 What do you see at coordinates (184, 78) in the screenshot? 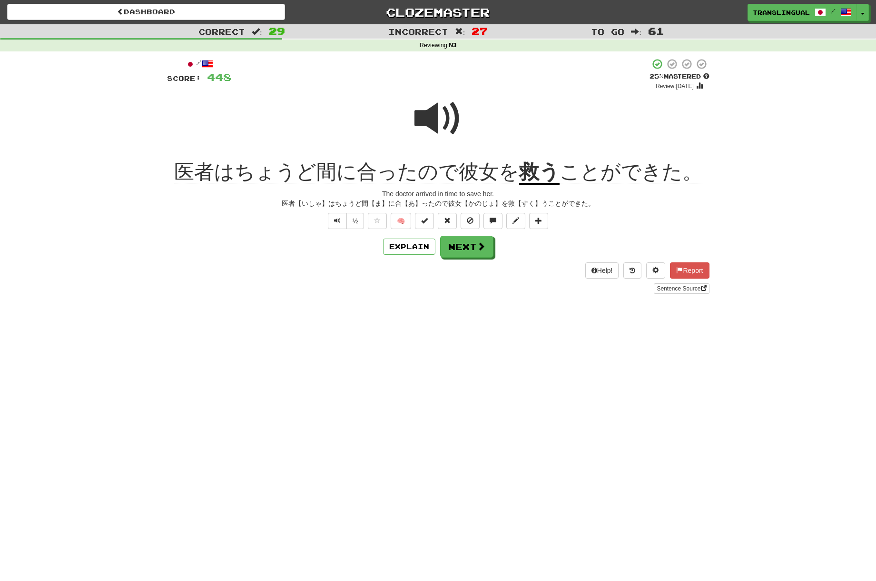
I see `span: Score:` at bounding box center [184, 78].